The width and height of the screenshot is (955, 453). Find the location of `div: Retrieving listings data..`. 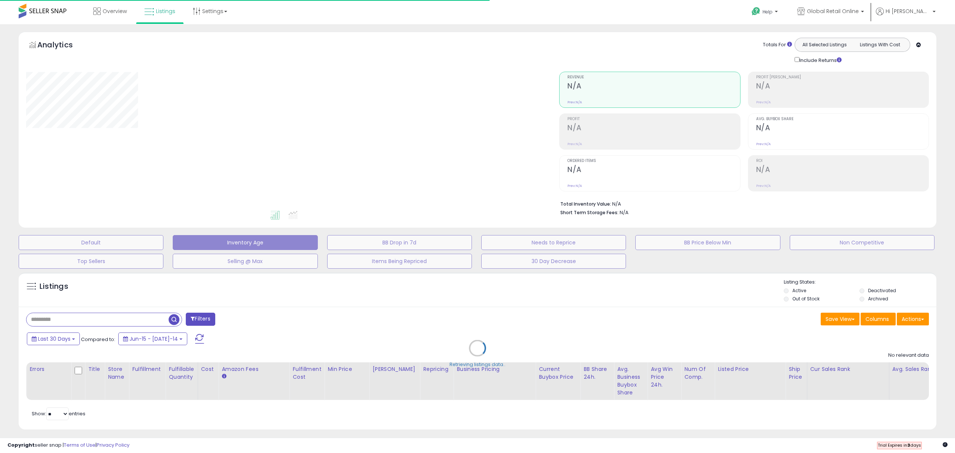

div: Retrieving listings data.. is located at coordinates (477, 364).